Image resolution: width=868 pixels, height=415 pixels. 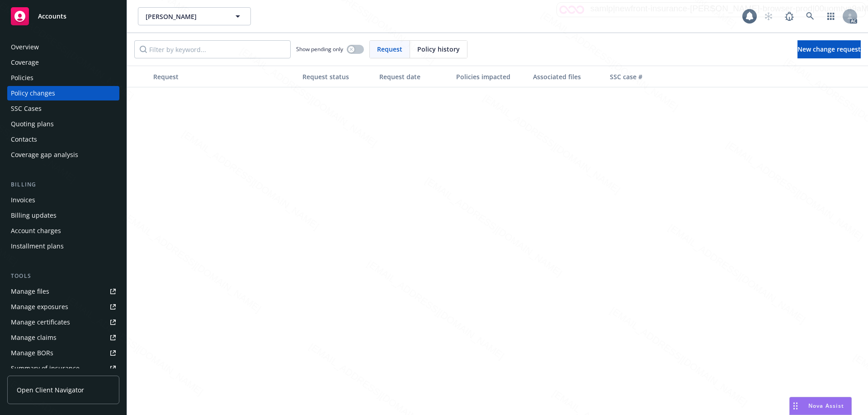 What do you see at coordinates (390, 48) in the screenshot?
I see `span: Request` at bounding box center [390, 48].